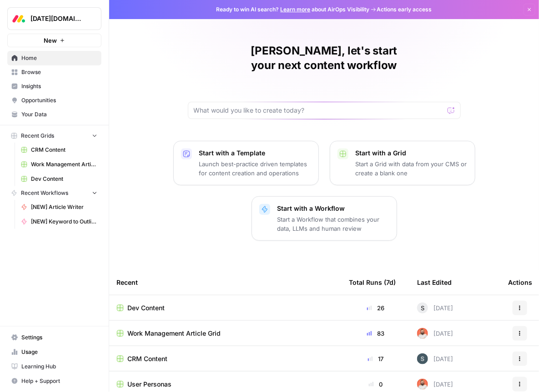 Image resolution: width=539 pixels, height=392 pixels. I want to click on button: Start with a GridStart a Grid with data from your CMS or create a blank one, so click(402, 163).